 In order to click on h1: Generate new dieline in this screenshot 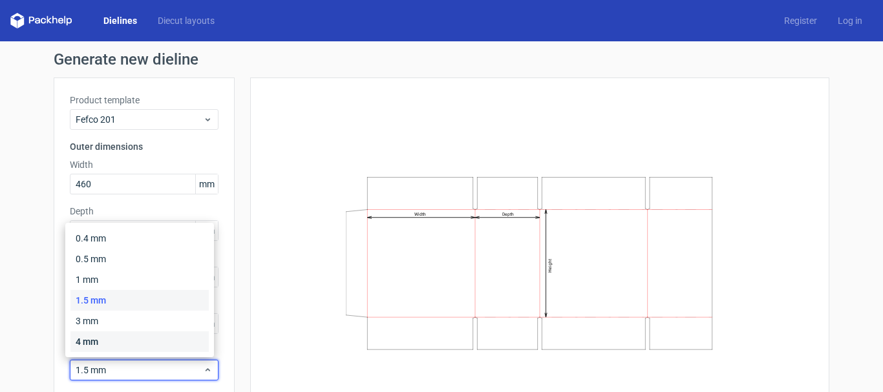, I will do `click(441, 59)`.